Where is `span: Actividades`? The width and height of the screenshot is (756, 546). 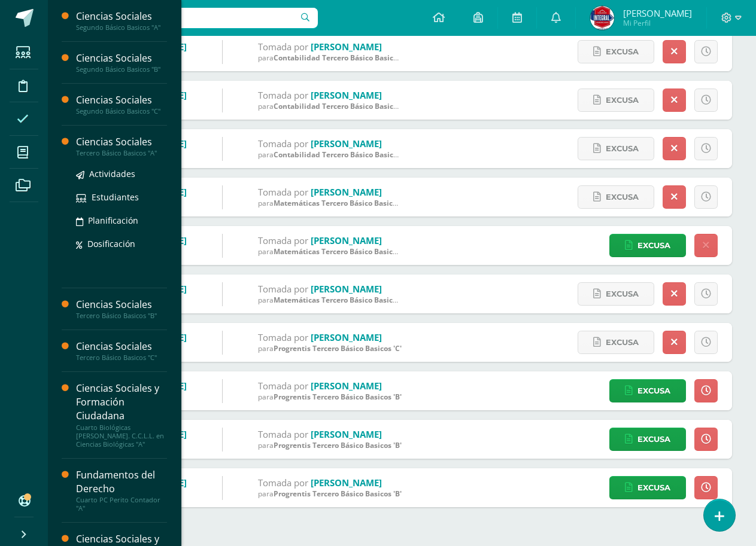 span: Actividades is located at coordinates (112, 173).